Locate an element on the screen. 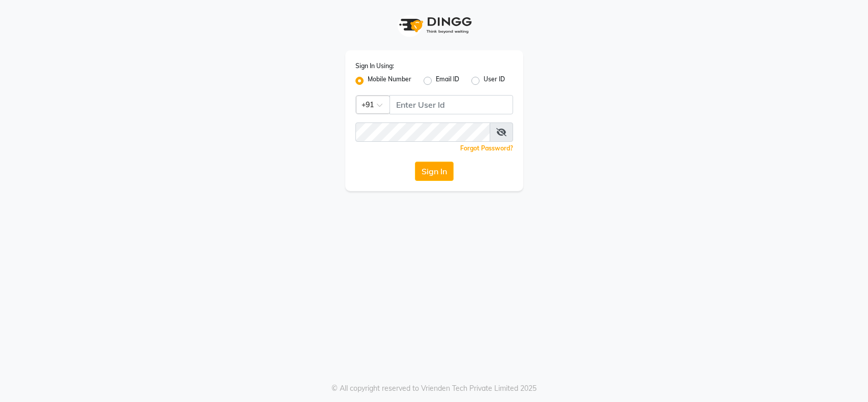 This screenshot has width=868, height=402. label: Sign In Using: is located at coordinates (375, 66).